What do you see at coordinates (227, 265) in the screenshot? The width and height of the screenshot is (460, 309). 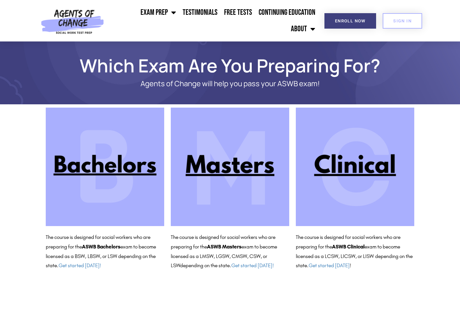 I see `span: depending on the state.` at bounding box center [227, 265].